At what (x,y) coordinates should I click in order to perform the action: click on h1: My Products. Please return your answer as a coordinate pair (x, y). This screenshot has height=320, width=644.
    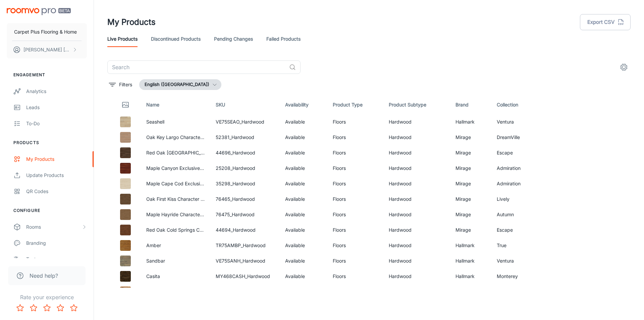
    Looking at the image, I should click on (131, 22).